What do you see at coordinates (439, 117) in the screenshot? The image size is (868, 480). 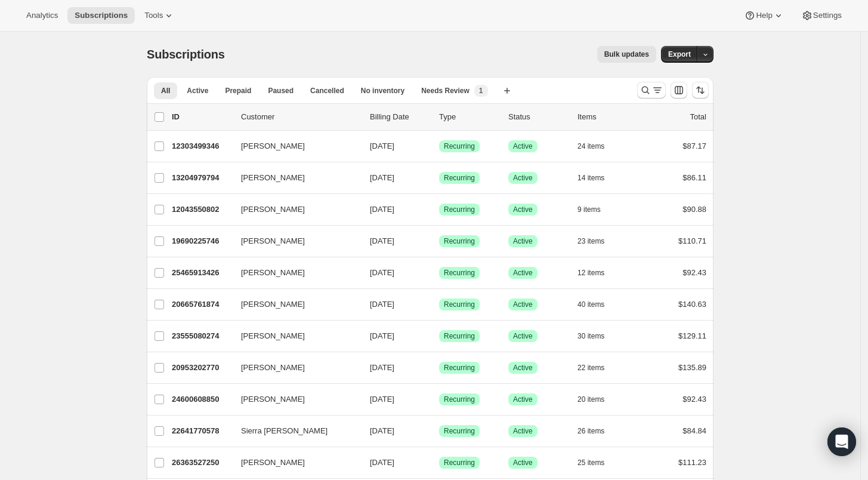 I see `div: IDCustomerBilling DateTypeStatusItemsTotal` at bounding box center [439, 117].